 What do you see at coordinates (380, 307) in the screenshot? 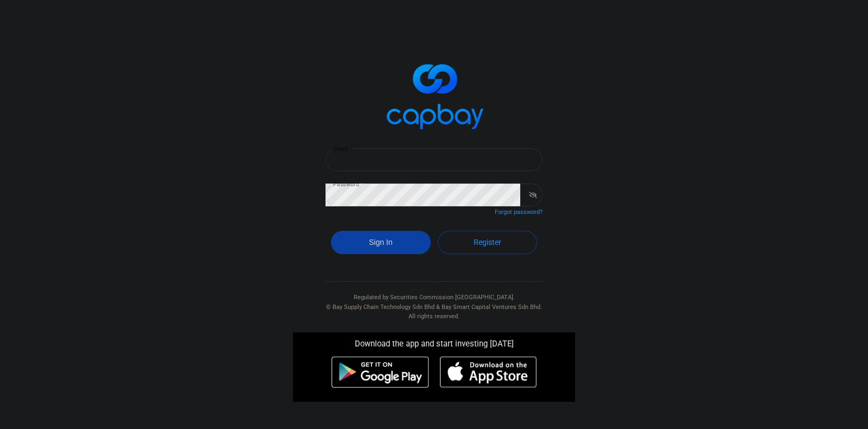
I see `span: © Bay Supply Chain Technology Sdn Bhd` at bounding box center [380, 307].